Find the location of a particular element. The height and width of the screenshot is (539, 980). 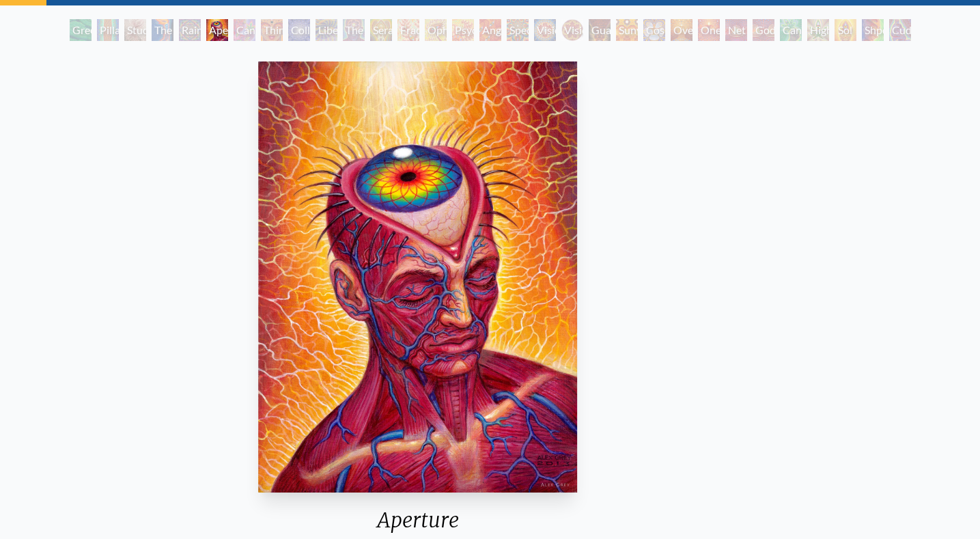

div: The Seer is located at coordinates (354, 30).